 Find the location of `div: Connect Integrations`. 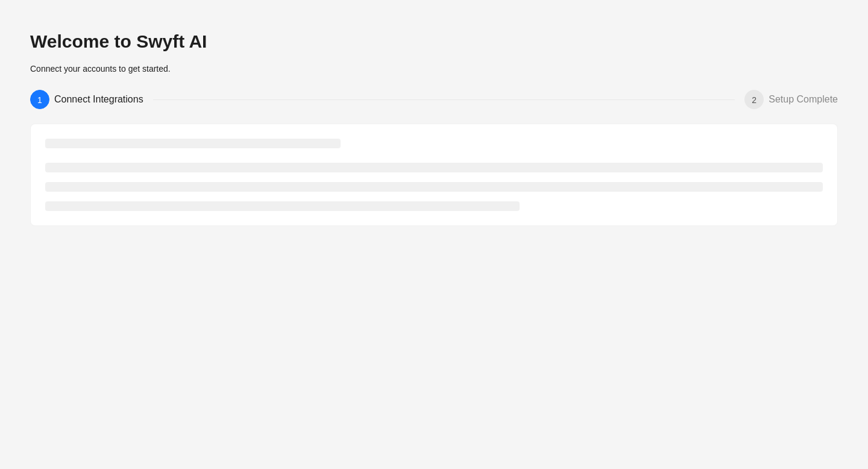

div: Connect Integrations is located at coordinates (103, 99).